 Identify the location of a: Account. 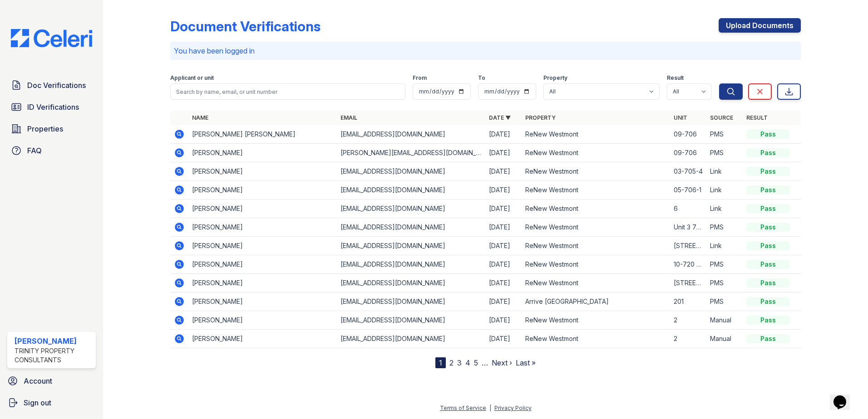
(51, 381).